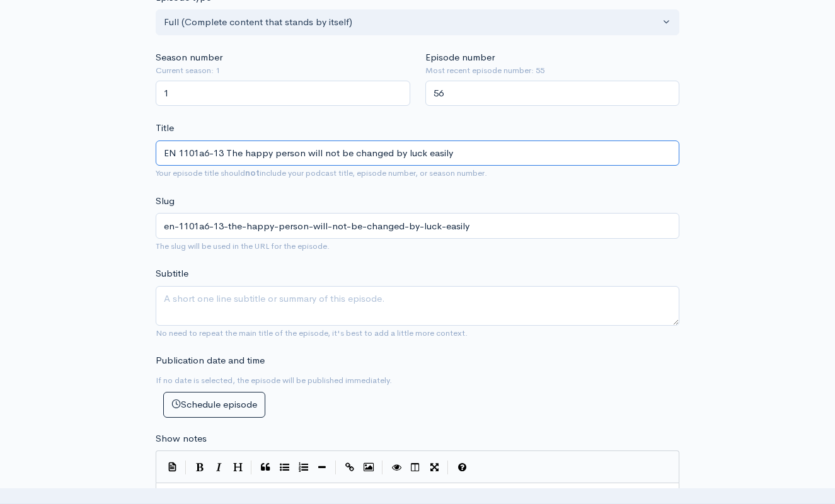  I want to click on small: No need to repeat the main title of the episode, it's best to add a little more context., so click(312, 333).